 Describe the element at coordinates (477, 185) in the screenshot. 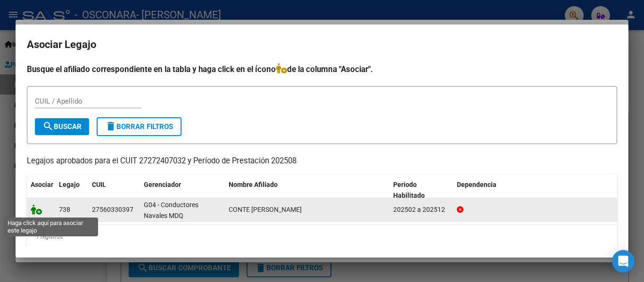

I see `span: Dependencia` at that location.